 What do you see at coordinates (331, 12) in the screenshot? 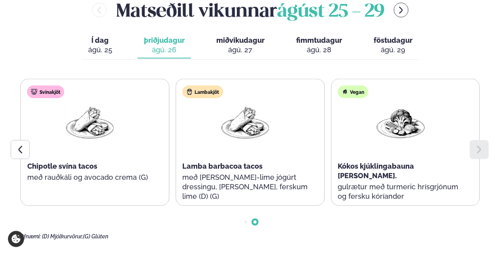
I see `span: ágúst 25 - 29` at bounding box center [331, 12].